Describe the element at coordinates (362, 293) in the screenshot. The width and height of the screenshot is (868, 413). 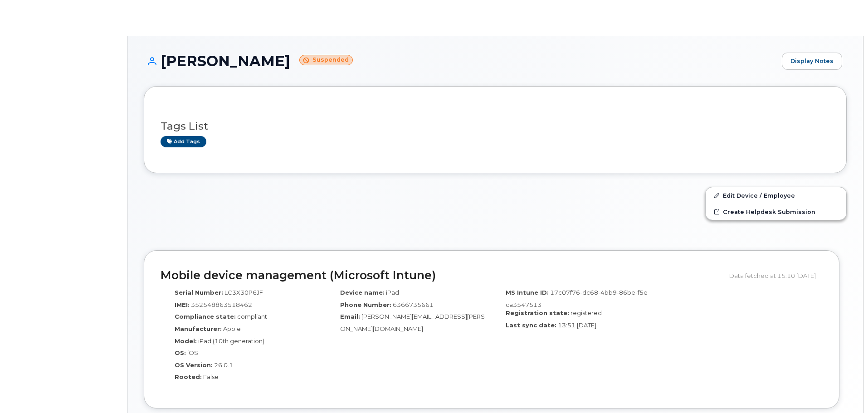
I see `label: Device name:` at that location.